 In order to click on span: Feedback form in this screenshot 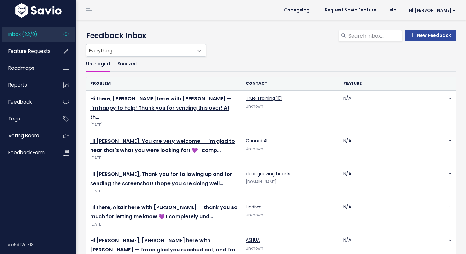, I will do `click(26, 152)`.